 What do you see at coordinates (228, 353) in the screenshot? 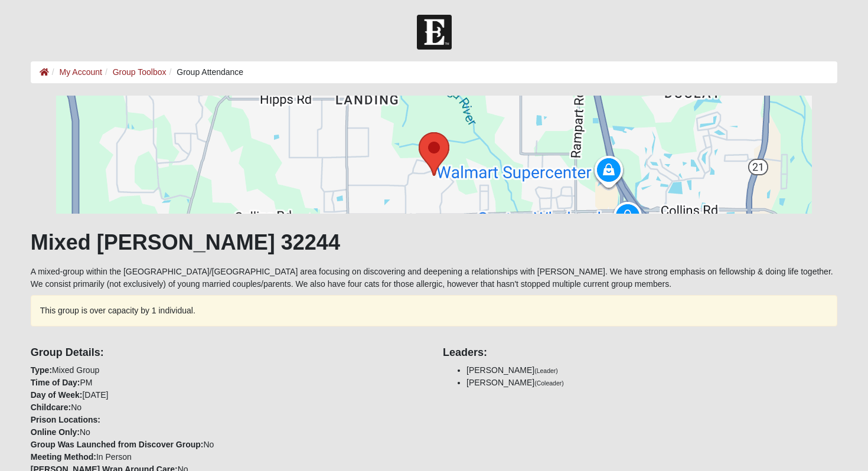
I see `h4: Group Details:` at bounding box center [228, 353].